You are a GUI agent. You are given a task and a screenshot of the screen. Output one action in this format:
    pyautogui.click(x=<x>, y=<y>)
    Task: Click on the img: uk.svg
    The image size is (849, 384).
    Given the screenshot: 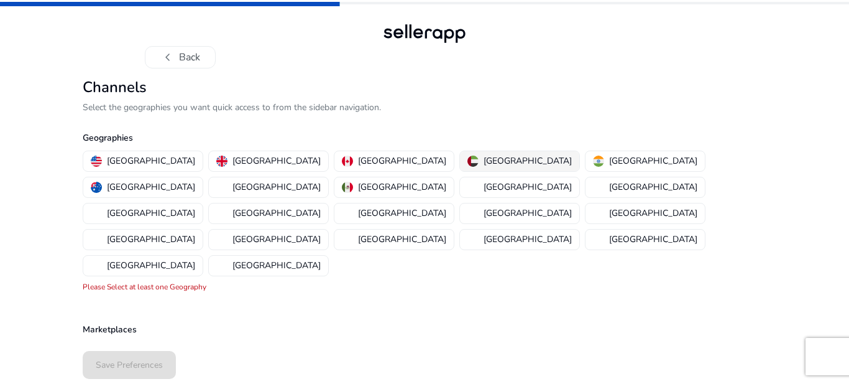 What is the action you would take?
    pyautogui.click(x=222, y=161)
    